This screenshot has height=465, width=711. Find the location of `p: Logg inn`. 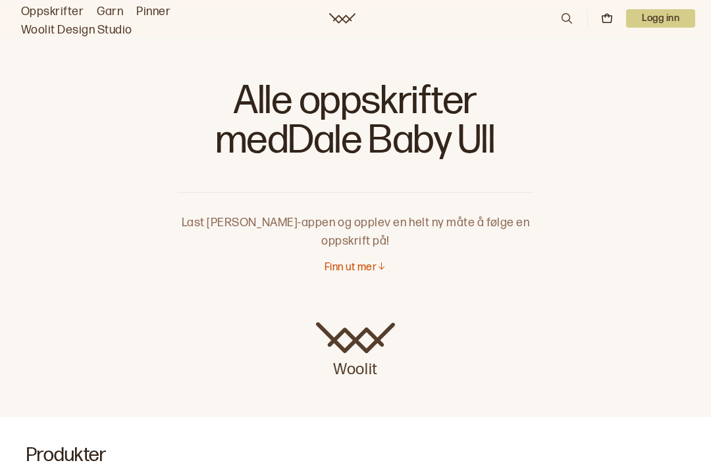

p: Logg inn is located at coordinates (660, 18).